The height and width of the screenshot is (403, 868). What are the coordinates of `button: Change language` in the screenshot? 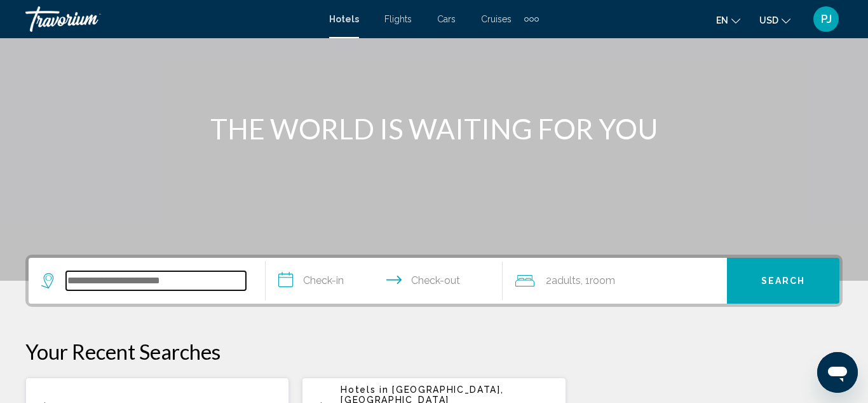 It's located at (728, 20).